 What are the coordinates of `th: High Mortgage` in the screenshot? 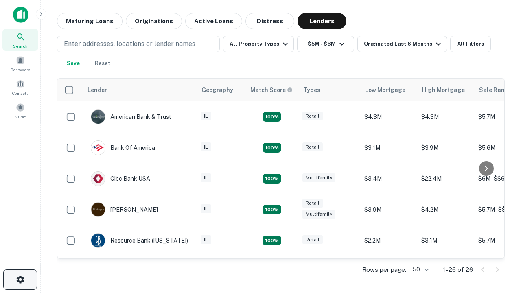 It's located at (445, 90).